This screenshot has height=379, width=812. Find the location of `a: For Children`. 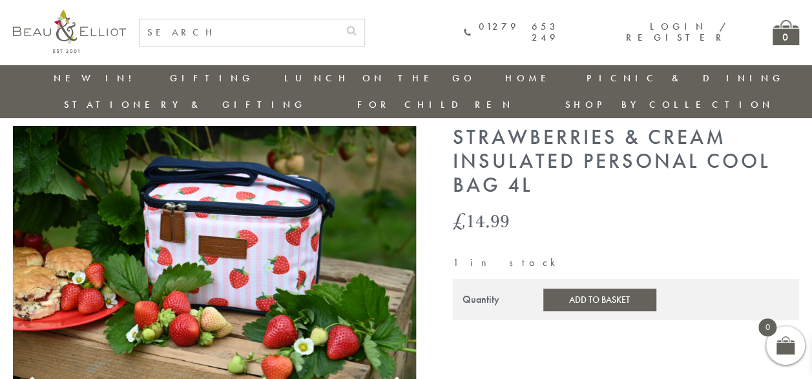

a: For Children is located at coordinates (435, 105).